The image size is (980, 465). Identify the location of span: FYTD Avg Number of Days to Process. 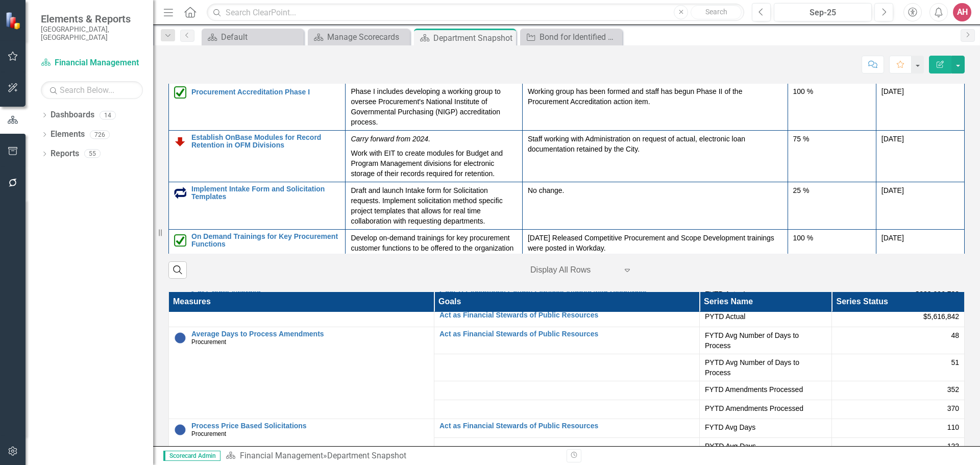
(765, 340).